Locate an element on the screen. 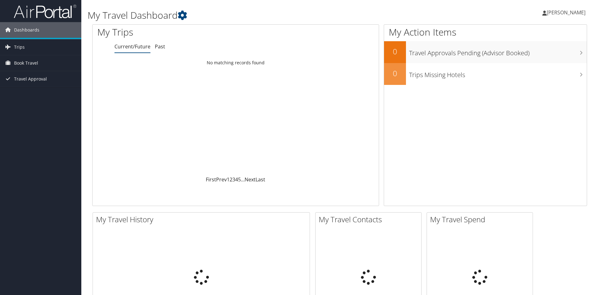 The width and height of the screenshot is (598, 295). span: Travel Approval is located at coordinates (30, 79).